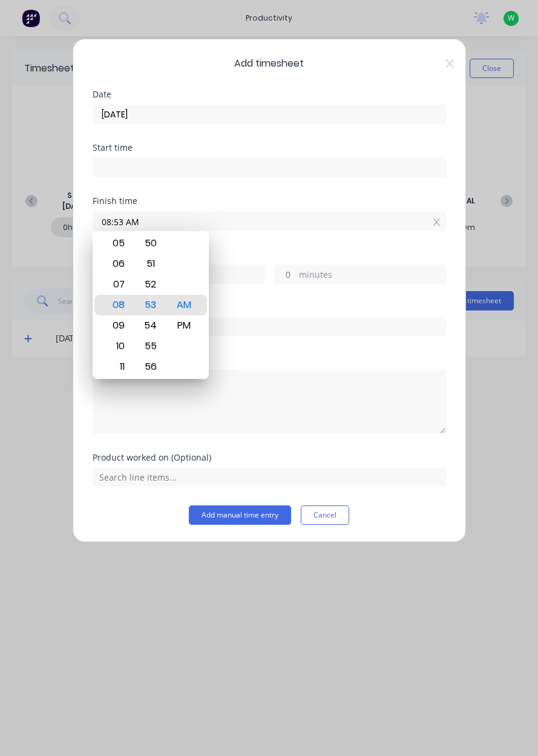 This screenshot has height=756, width=538. Describe the element at coordinates (117, 264) in the screenshot. I see `div: 06` at that location.